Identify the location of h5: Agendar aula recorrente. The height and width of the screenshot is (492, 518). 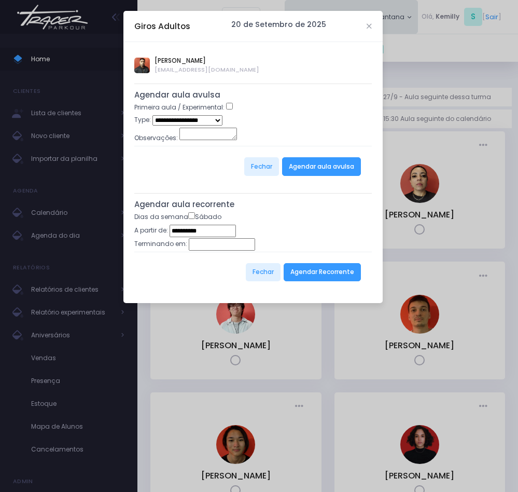
(253, 204).